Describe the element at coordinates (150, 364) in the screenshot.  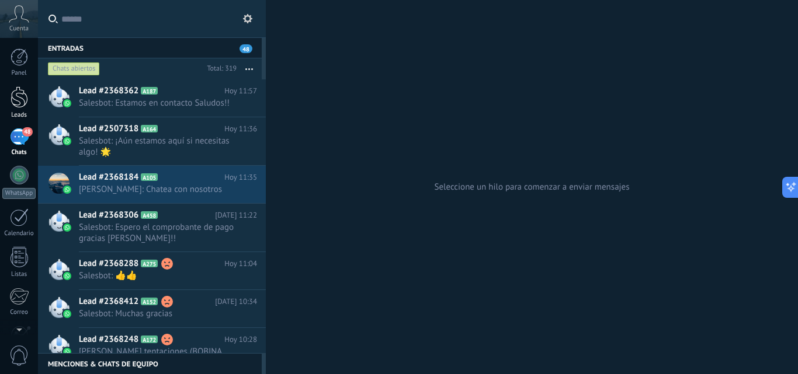
I see `div: Menciones & Chats de equipo` at that location.